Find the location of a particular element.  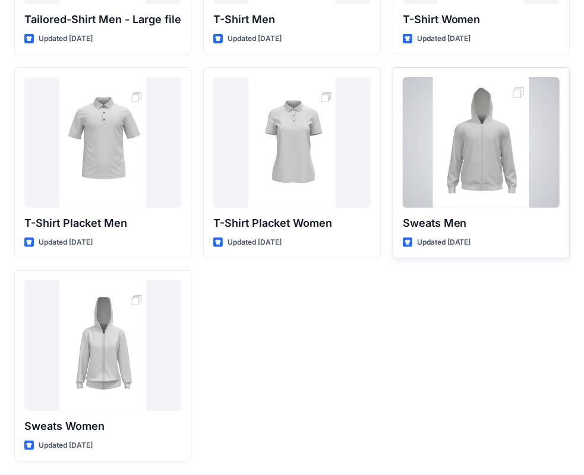

a: T-Shirt Placket Women is located at coordinates (292, 143).